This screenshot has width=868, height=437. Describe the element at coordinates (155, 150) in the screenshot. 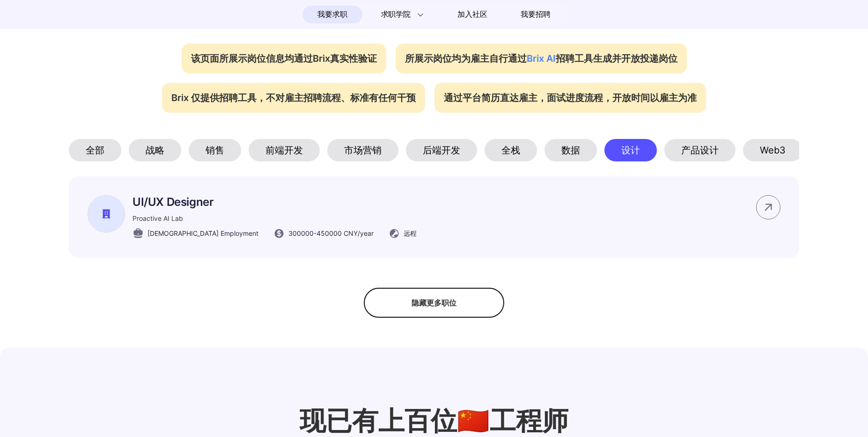

I see `div: 战略` at that location.